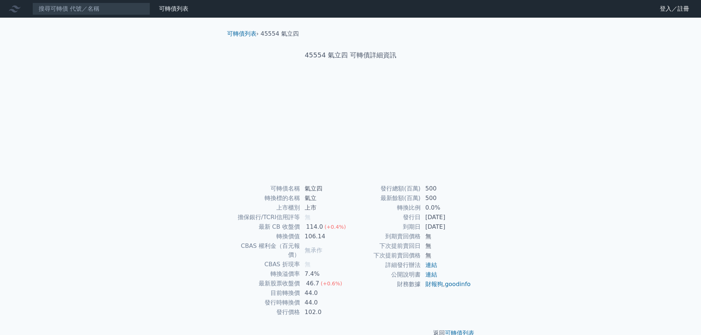 Image resolution: width=701 pixels, height=335 pixels. What do you see at coordinates (386, 275) in the screenshot?
I see `td: 公開說明書` at bounding box center [386, 275].